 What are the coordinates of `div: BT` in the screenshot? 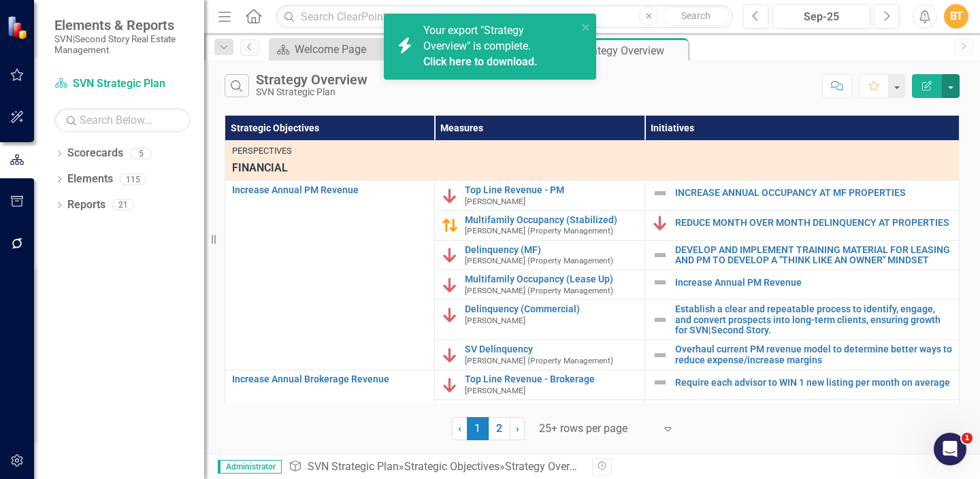 It's located at (957, 17).